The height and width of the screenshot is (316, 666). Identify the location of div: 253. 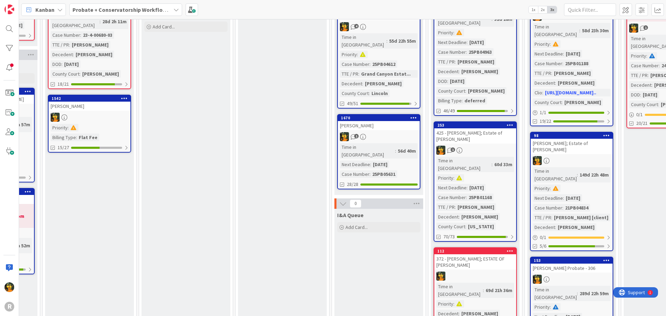
(475, 125).